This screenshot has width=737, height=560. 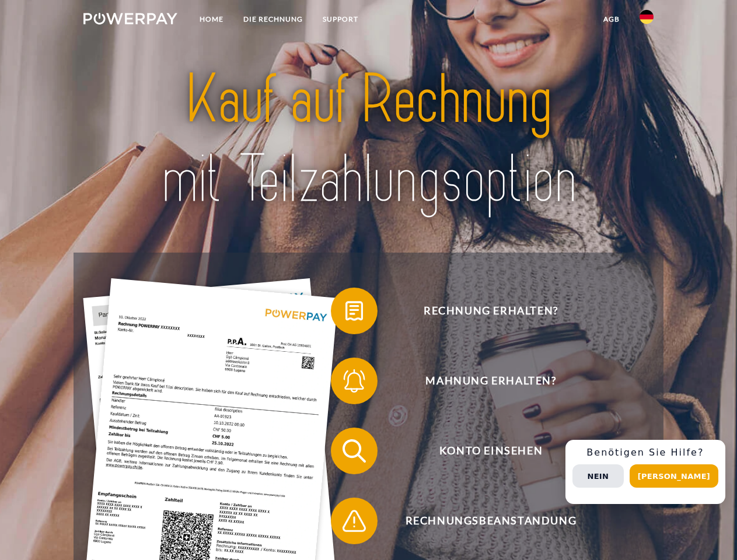 What do you see at coordinates (482, 381) in the screenshot?
I see `a: Mahnung erhalten?` at bounding box center [482, 381].